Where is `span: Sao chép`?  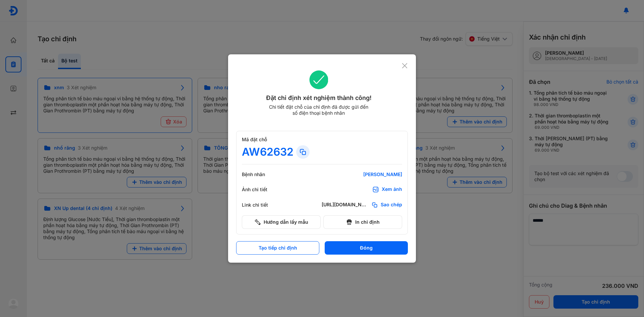
span: Sao chép is located at coordinates (392, 205).